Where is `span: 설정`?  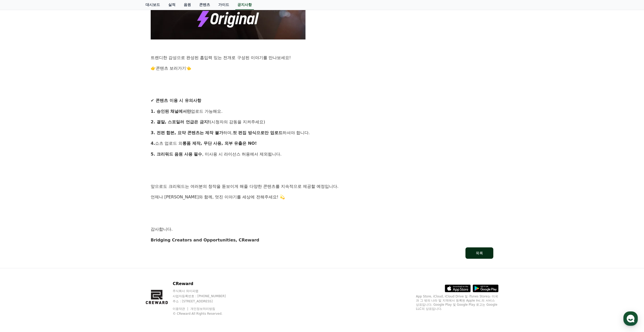
span: 설정 is located at coordinates (83, 173).